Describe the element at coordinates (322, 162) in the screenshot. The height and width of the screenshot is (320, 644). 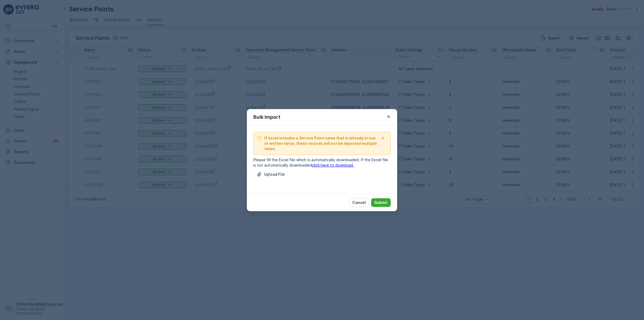
I see `p: Please fill the Excel file which is automatically downloaded. If the Excel file is not automatica...` at that location.